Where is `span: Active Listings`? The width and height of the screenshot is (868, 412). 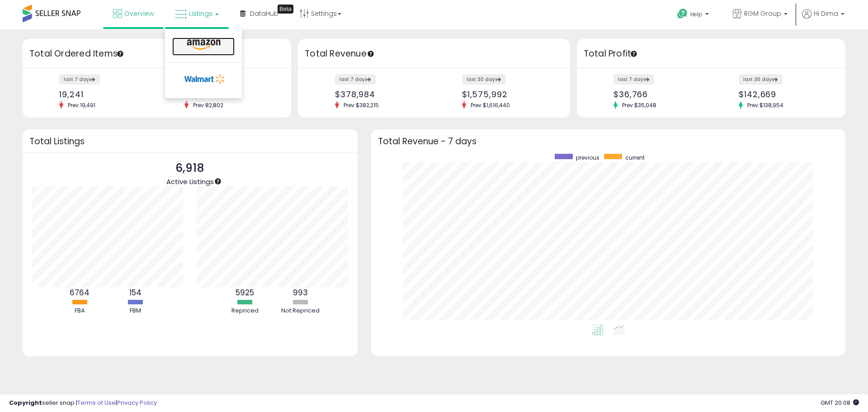 span: Active Listings is located at coordinates (190, 181).